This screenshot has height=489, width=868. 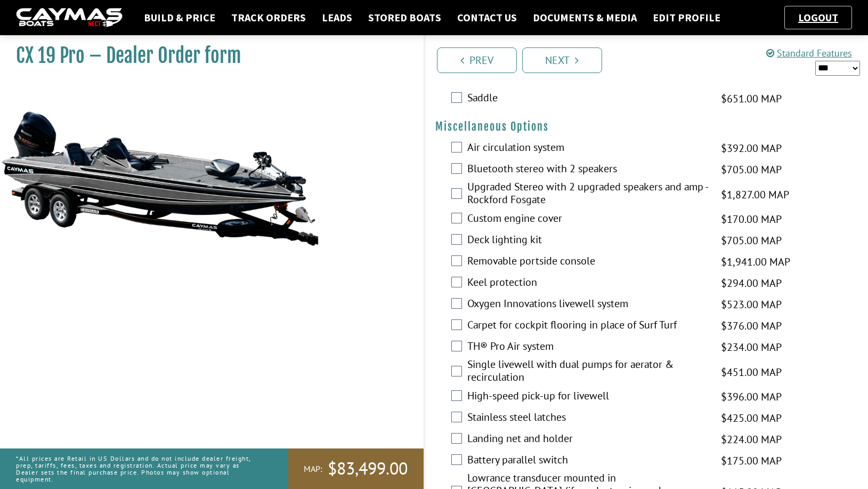 I want to click on label: Keel protection, so click(x=588, y=283).